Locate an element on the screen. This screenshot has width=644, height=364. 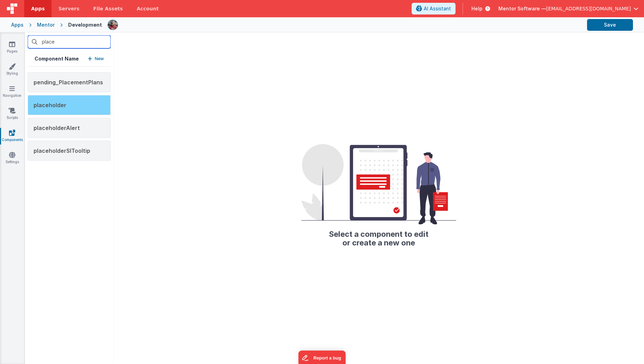
div: Apps is located at coordinates (17, 25).